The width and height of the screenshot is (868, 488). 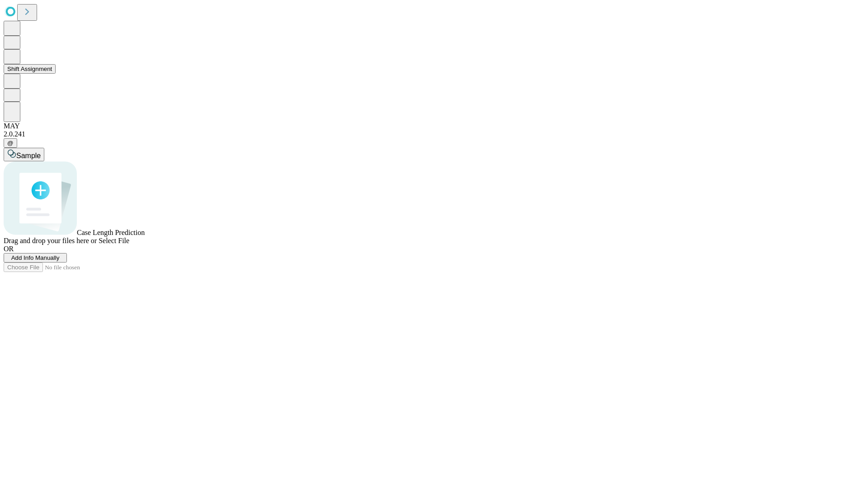 I want to click on span: Case Length Prediction, so click(x=111, y=232).